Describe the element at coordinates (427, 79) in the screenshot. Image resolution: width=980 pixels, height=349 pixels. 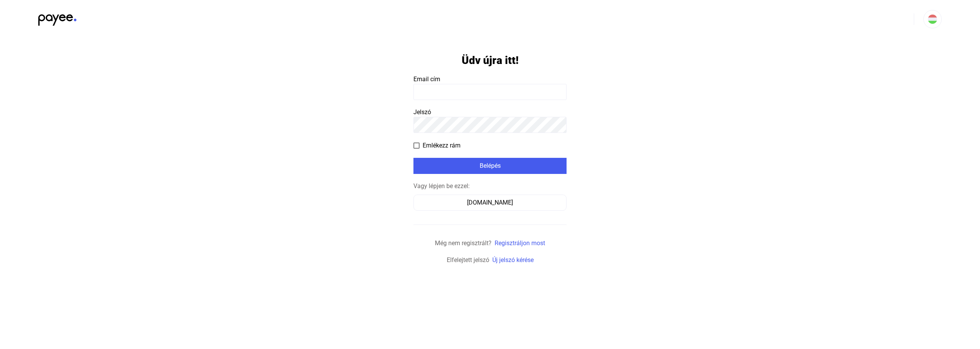
I see `span: Email cím` at that location.